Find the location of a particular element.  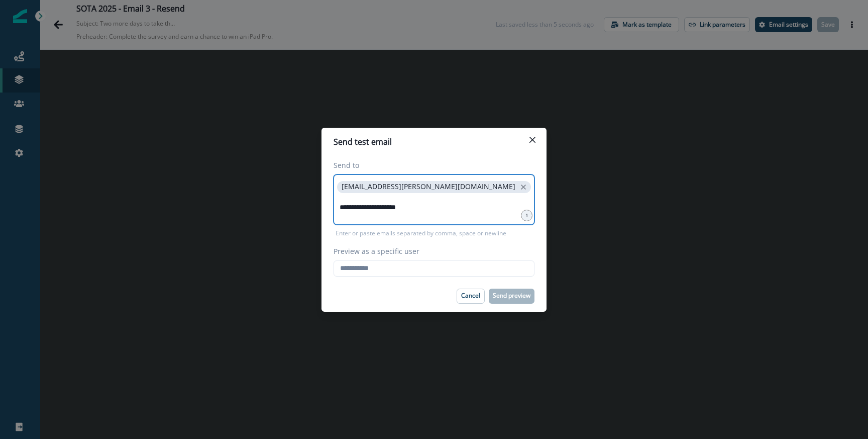

button: Cancel is located at coordinates (470, 296).